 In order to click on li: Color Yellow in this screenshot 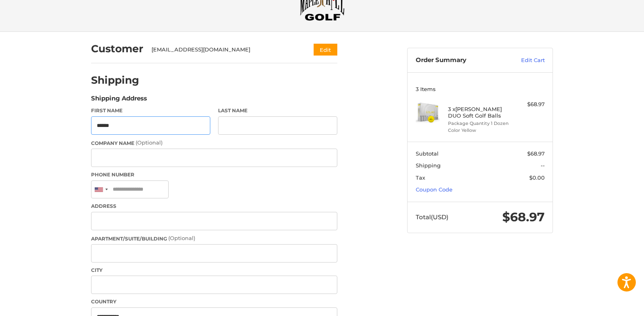, I will do `click(479, 130)`.